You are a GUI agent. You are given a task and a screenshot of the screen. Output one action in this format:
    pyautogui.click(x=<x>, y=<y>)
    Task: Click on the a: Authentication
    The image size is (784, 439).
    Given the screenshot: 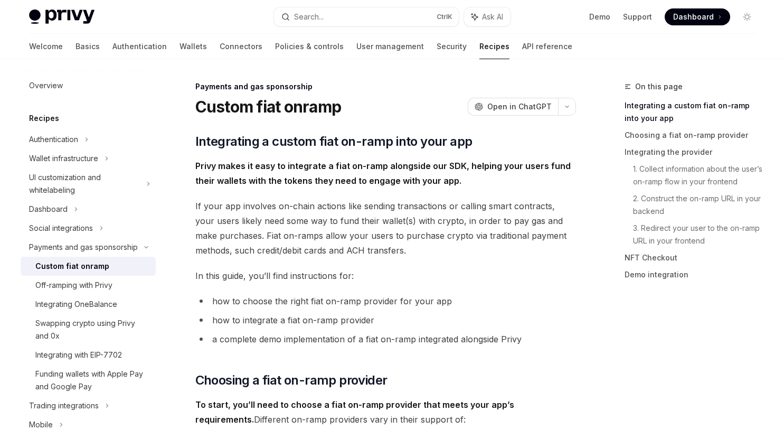 What is the action you would take?
    pyautogui.click(x=139, y=46)
    